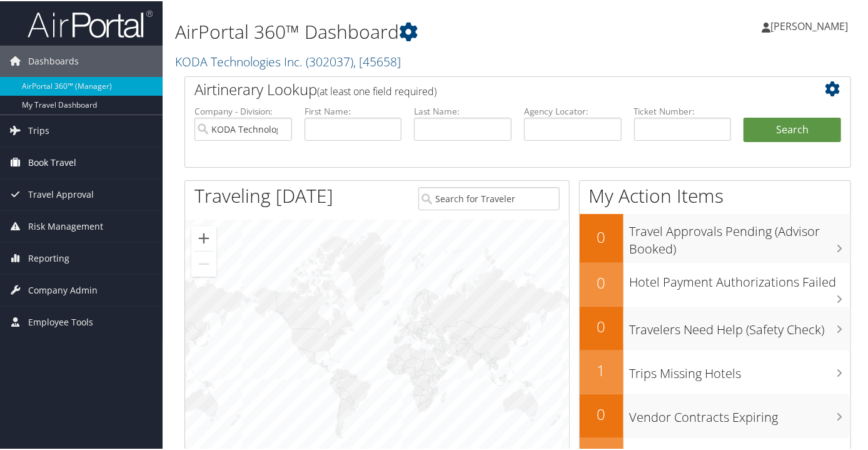 The width and height of the screenshot is (868, 450). Describe the element at coordinates (740, 278) in the screenshot. I see `h3: Hotel Payment Authorizations Failed` at that location.